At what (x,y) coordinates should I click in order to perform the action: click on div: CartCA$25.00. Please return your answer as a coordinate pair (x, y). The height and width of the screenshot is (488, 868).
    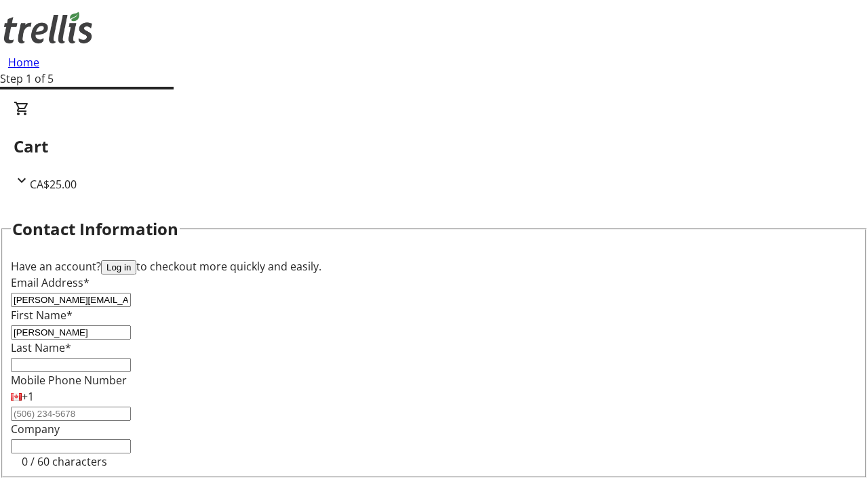
    Looking at the image, I should click on (434, 146).